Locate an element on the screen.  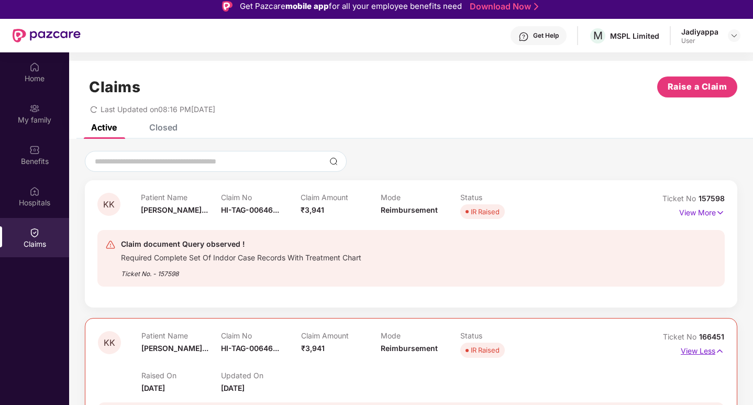
img: svg+xml;base64,PHN2ZyBpZD0iQ2xhaW0iIHhtbG5zPSJodHRwOi8vd3d3LnczLm9yZy8yMDAwL3N2ZyIgd2lkdGg9IjIwIi... is located at coordinates (35, 232).